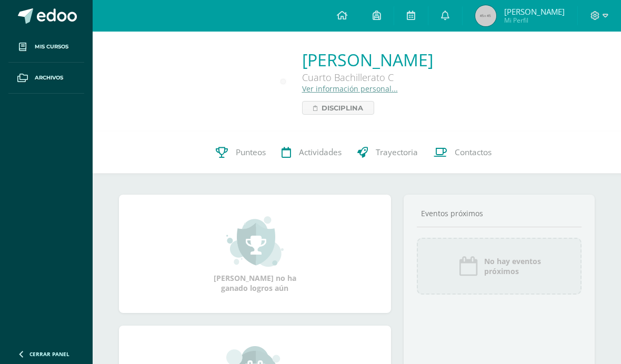  What do you see at coordinates (499, 213) in the screenshot?
I see `div: Eventos próximos` at bounding box center [499, 213].